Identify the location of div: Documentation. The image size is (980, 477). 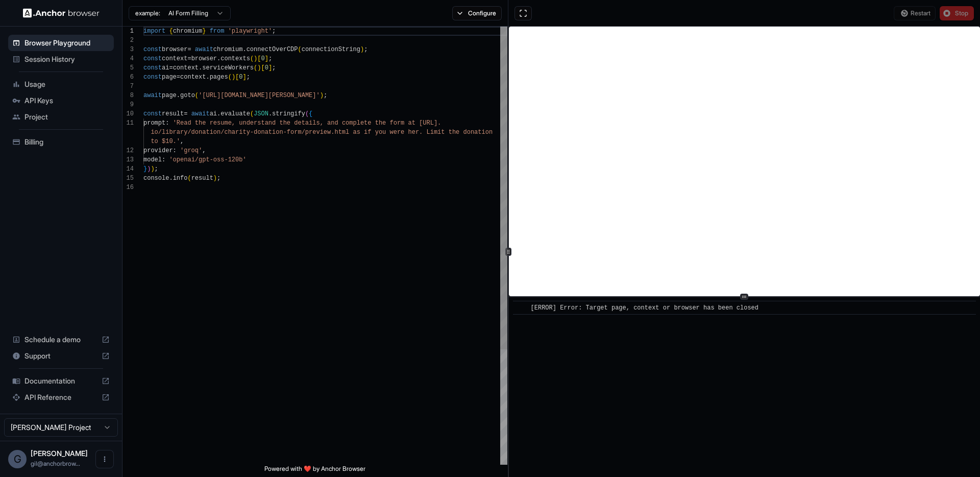
(61, 381).